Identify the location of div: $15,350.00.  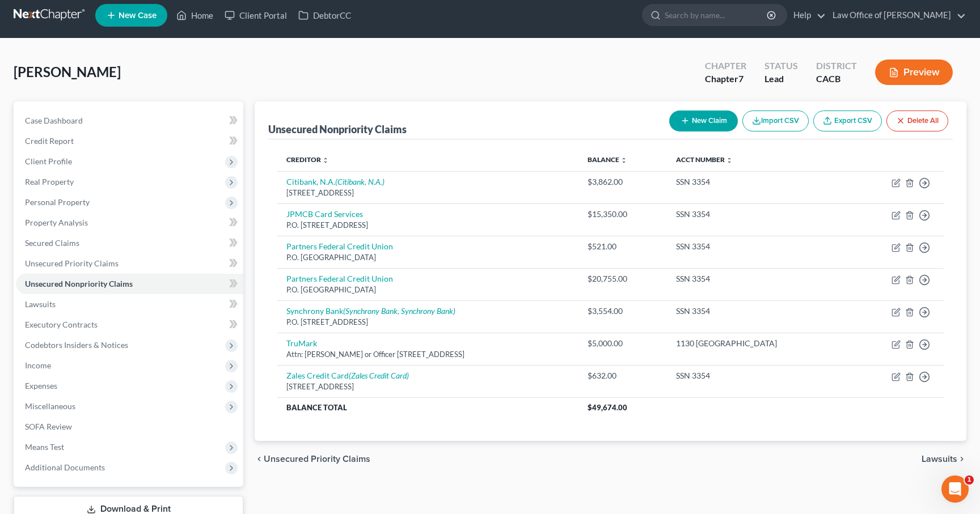
(623, 214).